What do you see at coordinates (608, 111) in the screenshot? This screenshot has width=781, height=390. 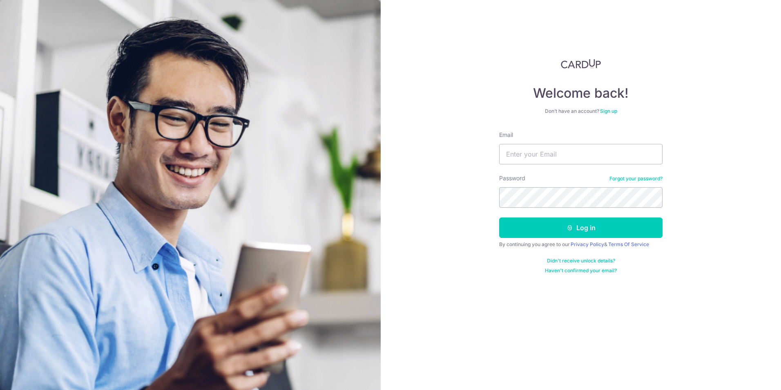 I see `a: Sign up` at bounding box center [608, 111].